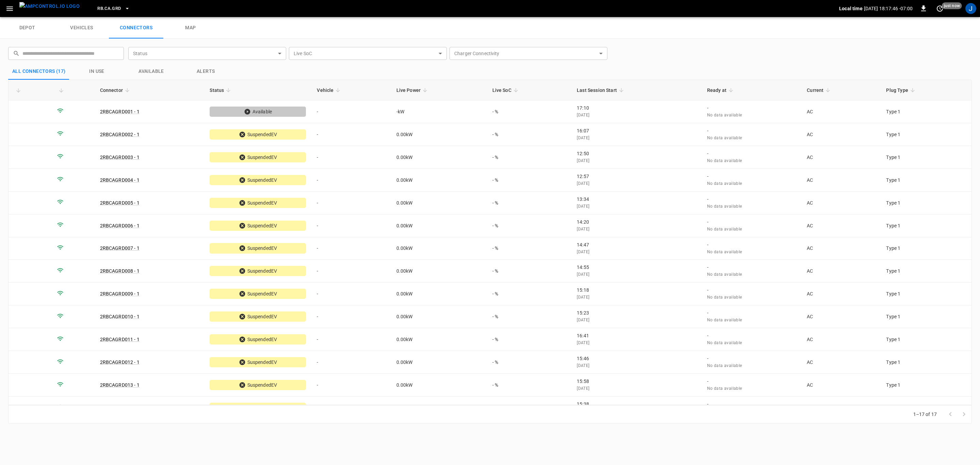 The height and width of the screenshot is (465, 980). I want to click on a: 2RBCAGRD011 - 1, so click(120, 340).